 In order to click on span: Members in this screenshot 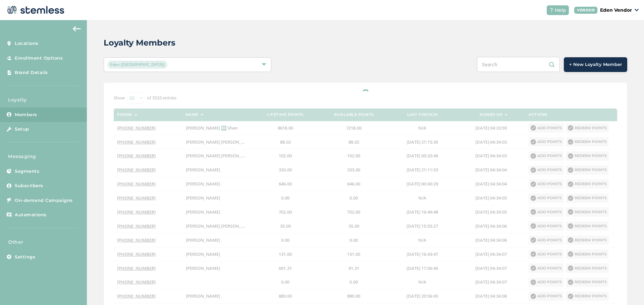, I will do `click(26, 115)`.